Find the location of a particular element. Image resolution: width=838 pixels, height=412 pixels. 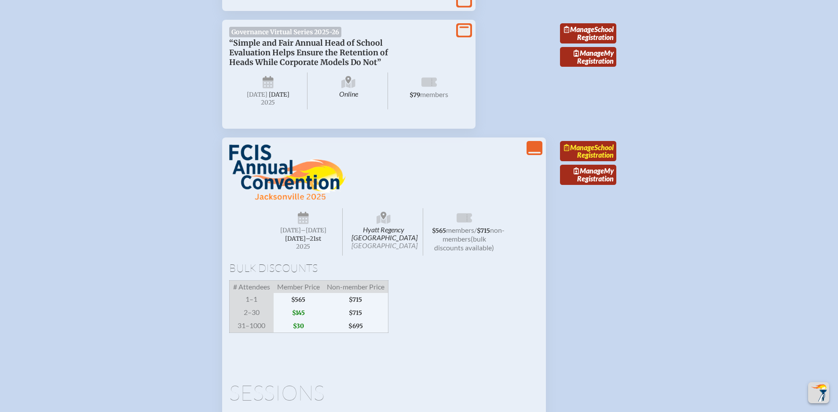

span: 1–1 is located at coordinates (251, 300).